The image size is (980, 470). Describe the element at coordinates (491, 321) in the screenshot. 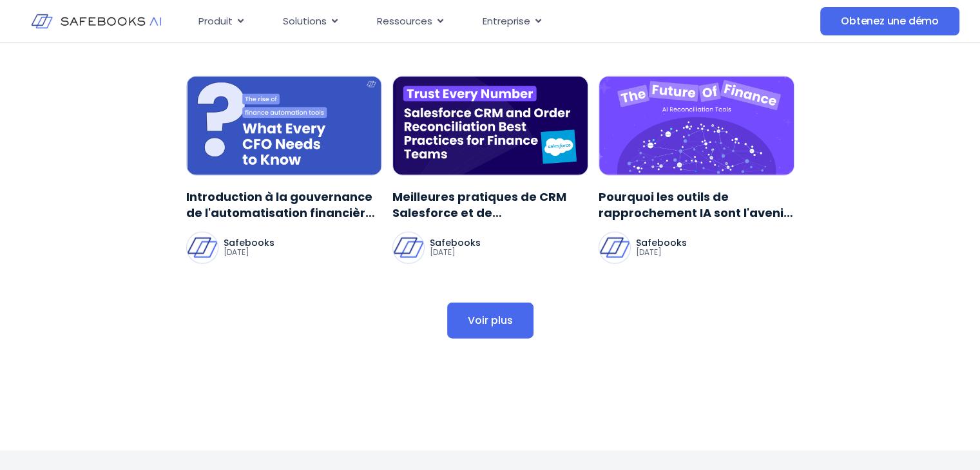

I see `a: Voir plus` at that location.